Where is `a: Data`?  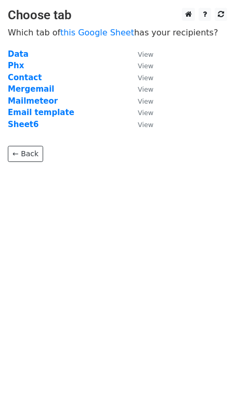
a: Data is located at coordinates (18, 54).